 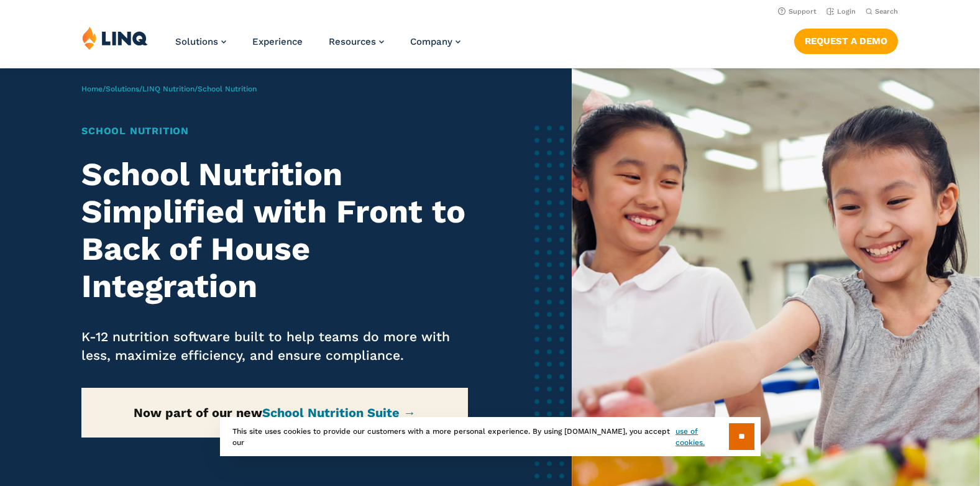 I want to click on a: Support, so click(x=797, y=11).